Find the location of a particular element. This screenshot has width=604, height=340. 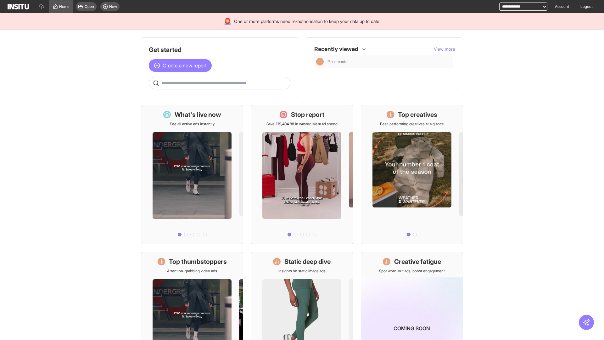

p: See all active ads instantly is located at coordinates (192, 124).